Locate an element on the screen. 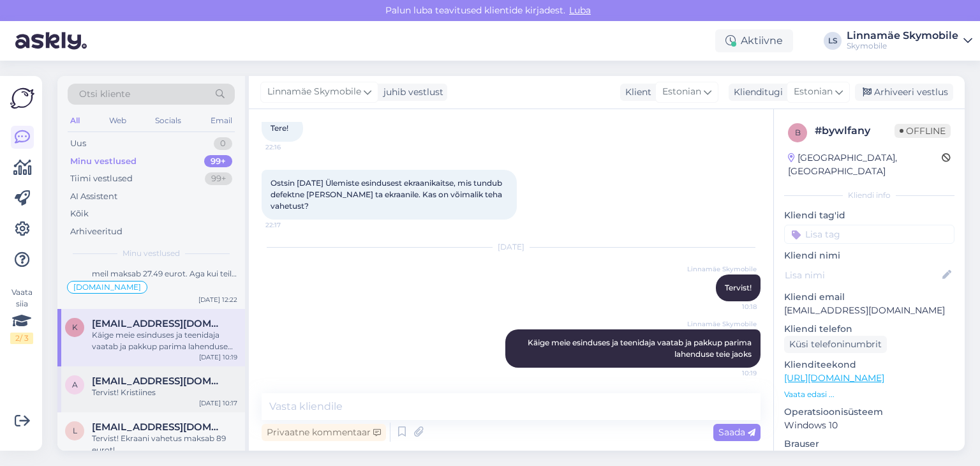  div: Arhiveeritud is located at coordinates (96, 232).